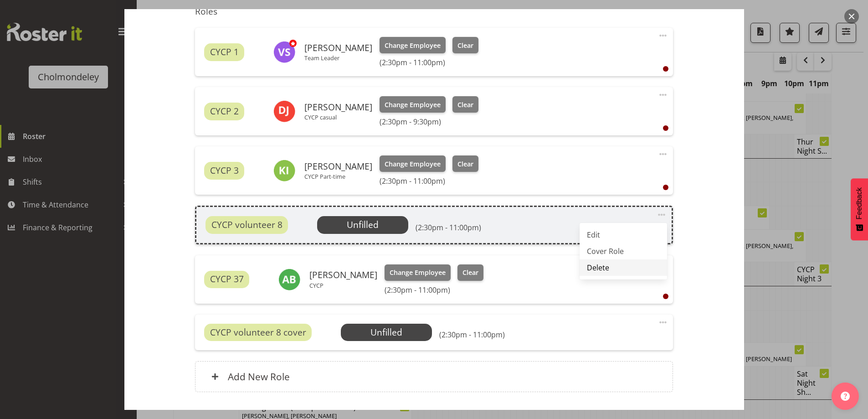 The height and width of the screenshot is (419, 868). I want to click on span: CYCP volunteer 8, so click(247, 225).